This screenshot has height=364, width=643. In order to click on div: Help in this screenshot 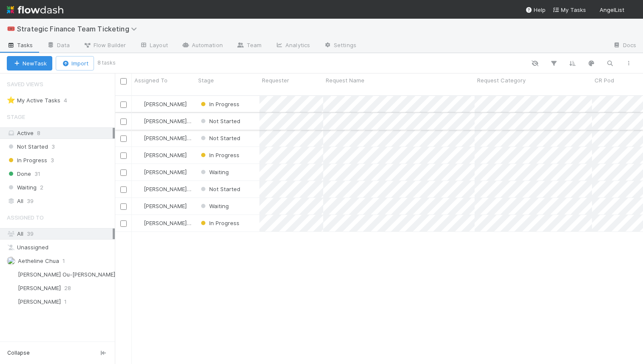, I will do `click(535, 10)`.